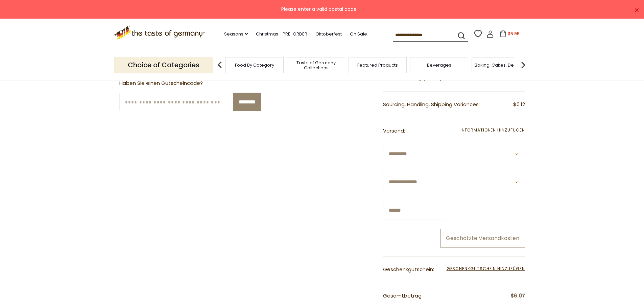 The height and width of the screenshot is (308, 644). I want to click on span: Geschenkgutschein:, so click(409, 269).